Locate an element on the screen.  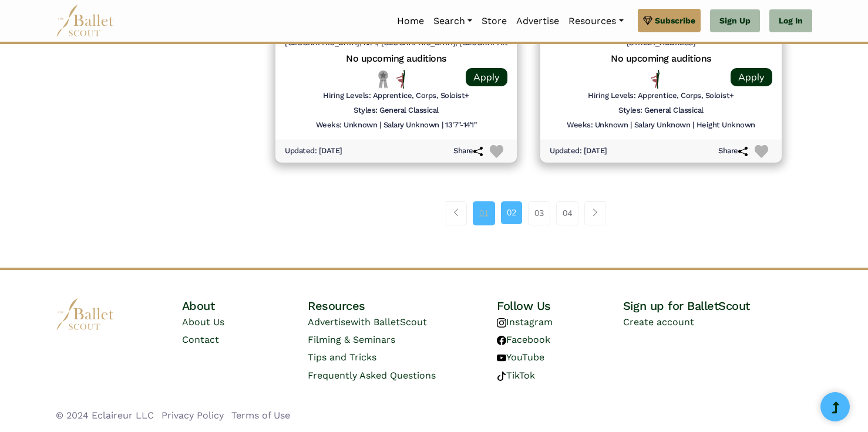
a: Tips and Tricks is located at coordinates (342, 357).